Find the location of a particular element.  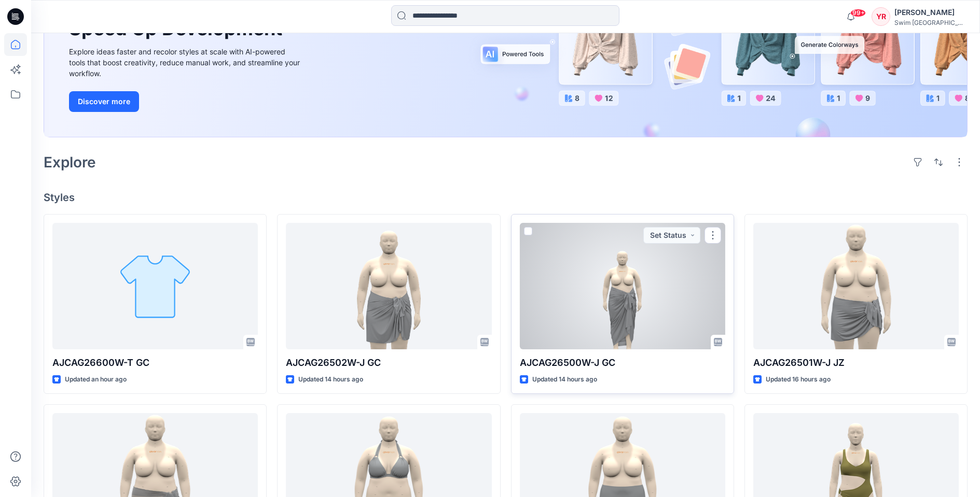

div: YR is located at coordinates (881, 16).